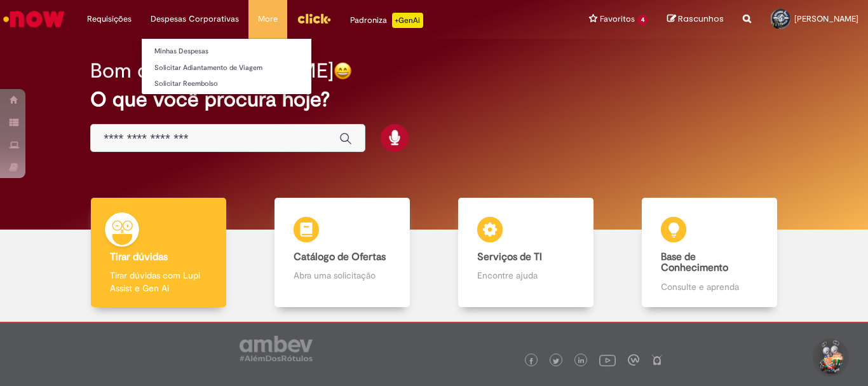 The width and height of the screenshot is (868, 386). I want to click on p: +GenAi, so click(407, 20).